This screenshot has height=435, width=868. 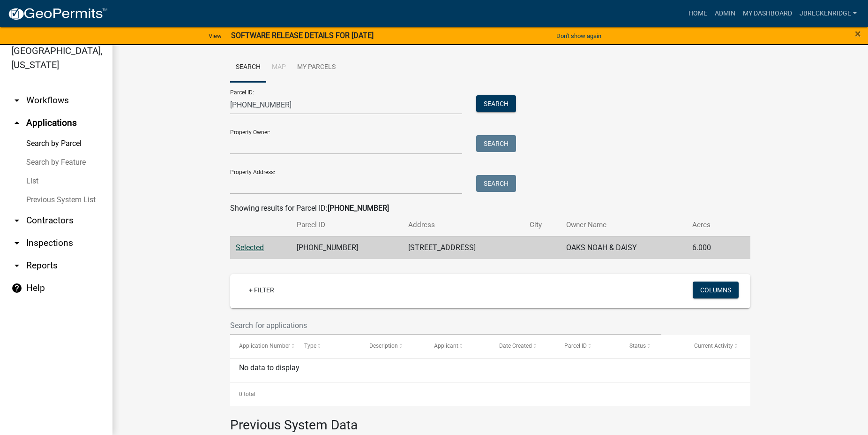 I want to click on datatable-header-cell: Type, so click(x=328, y=346).